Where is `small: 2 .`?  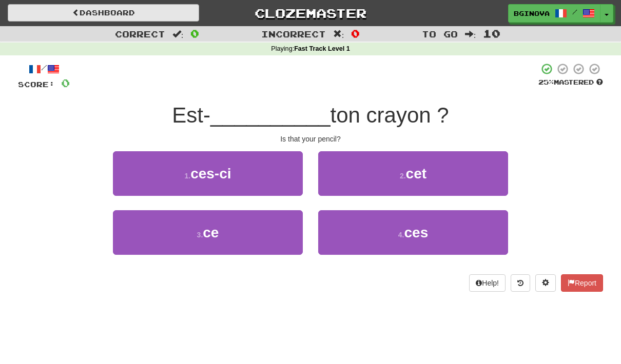 small: 2 . is located at coordinates (403, 176).